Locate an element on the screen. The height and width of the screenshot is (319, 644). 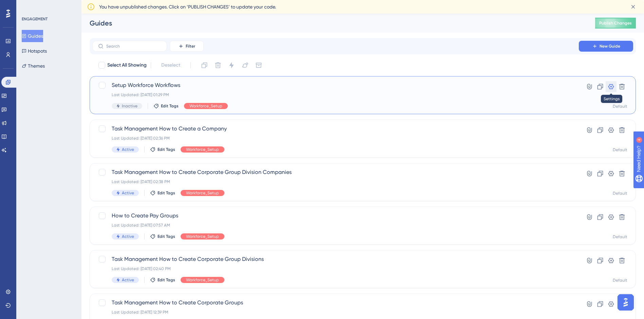
img: launcher-image-alternative-text is located at coordinates (10, 10).